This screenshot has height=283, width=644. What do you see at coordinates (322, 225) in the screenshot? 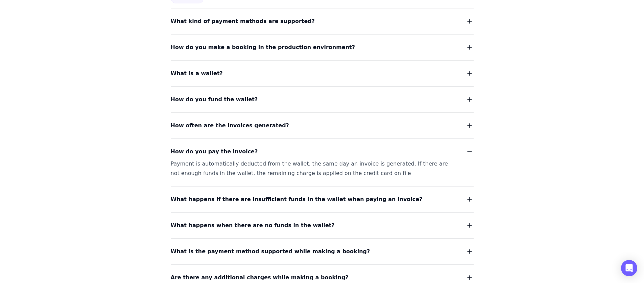
I see `button: What happens when there are no funds in the wallet?` at bounding box center [322, 225].